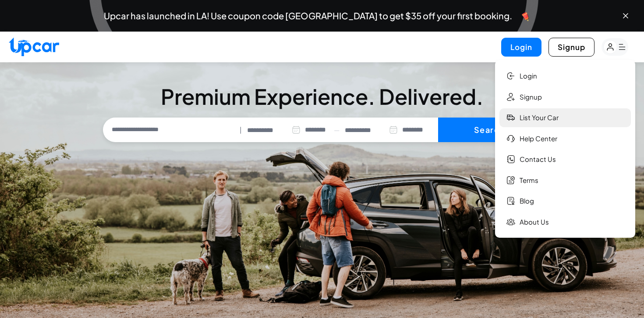  What do you see at coordinates (511, 76) in the screenshot?
I see `img: Login` at bounding box center [511, 76].